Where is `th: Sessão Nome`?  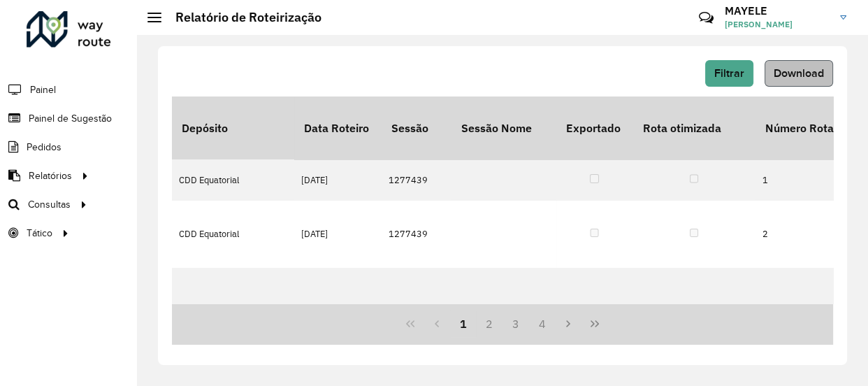
th: Sessão Nome is located at coordinates (504, 127).